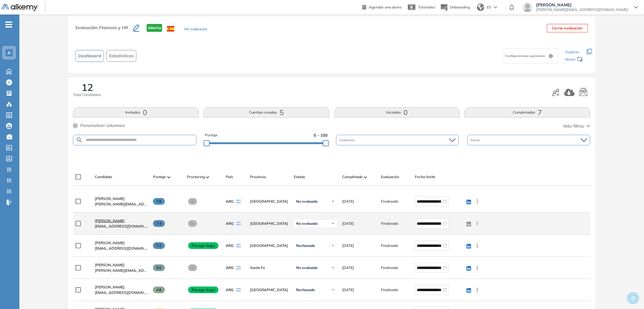 This screenshot has width=644, height=309. What do you see at coordinates (159, 290) in the screenshot?
I see `span: 48` at bounding box center [159, 290].